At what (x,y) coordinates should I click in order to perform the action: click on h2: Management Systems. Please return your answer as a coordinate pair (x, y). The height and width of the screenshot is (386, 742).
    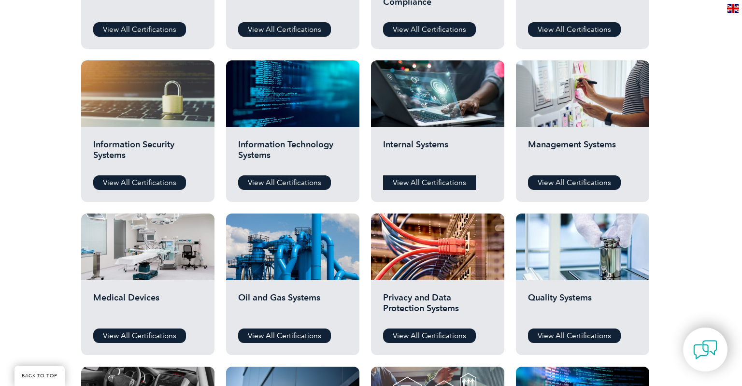
    Looking at the image, I should click on (583, 154).